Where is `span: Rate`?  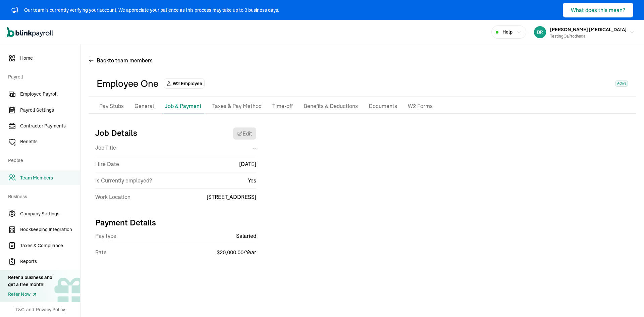 span: Rate is located at coordinates (101, 252).